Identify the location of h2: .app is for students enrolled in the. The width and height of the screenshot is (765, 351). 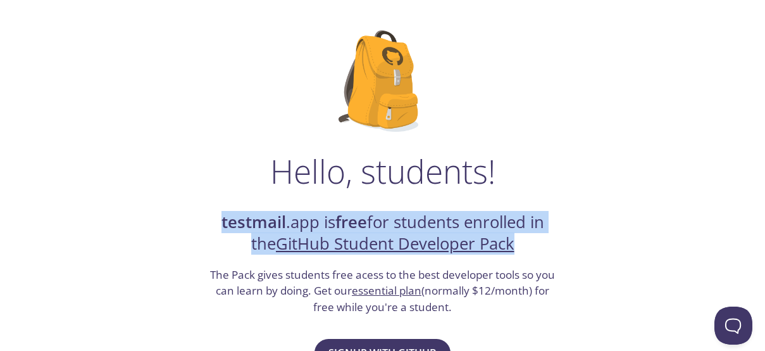
(383, 233).